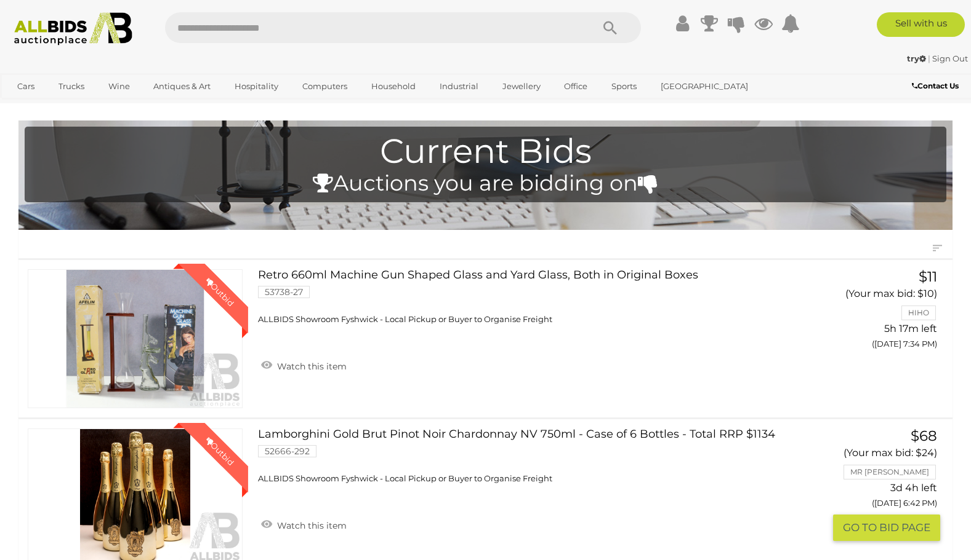 Image resolution: width=971 pixels, height=560 pixels. I want to click on a: Sign Out, so click(950, 59).